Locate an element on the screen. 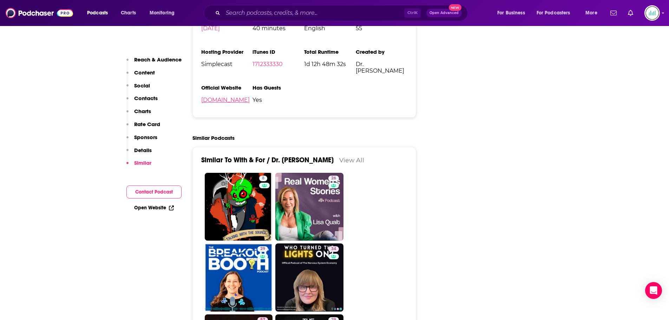 The height and width of the screenshot is (320, 669). button: Contact Podcast is located at coordinates (154, 192).